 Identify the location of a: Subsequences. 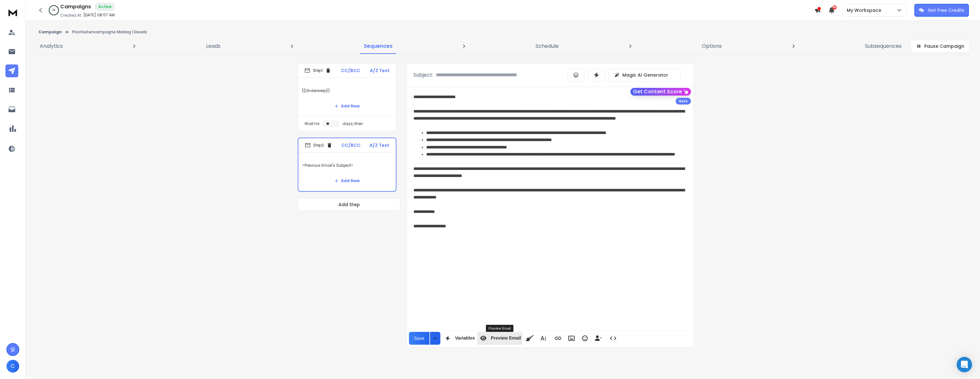
(884, 46).